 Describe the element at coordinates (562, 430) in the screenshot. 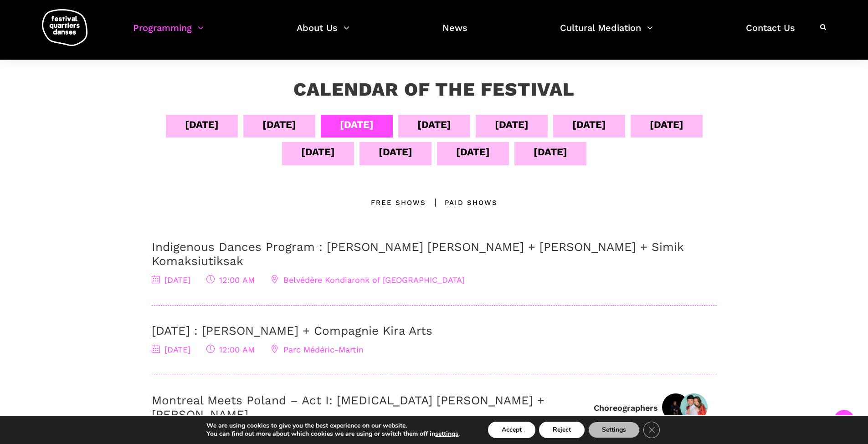

I see `button: Reject` at that location.